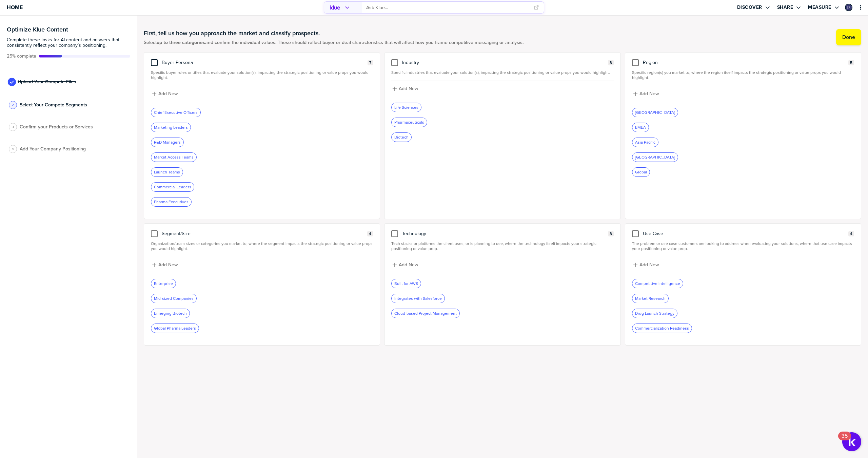  What do you see at coordinates (502, 246) in the screenshot?
I see `span: Tech stacks or platforms the client uses, or is planning to use, where the technology itself impa...` at bounding box center [502, 246].